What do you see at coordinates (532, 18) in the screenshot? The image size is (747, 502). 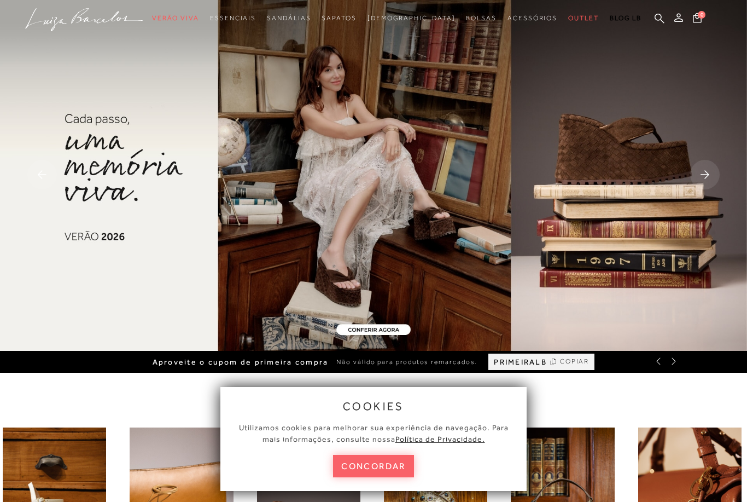 I see `span: Acessórios` at bounding box center [532, 18].